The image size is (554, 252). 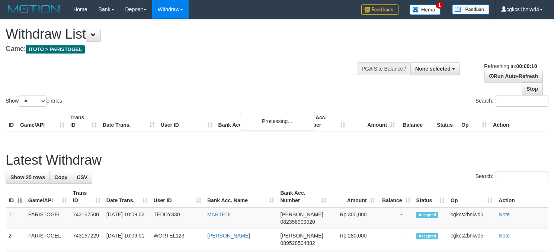 I want to click on span: Show 25 rows, so click(x=28, y=178).